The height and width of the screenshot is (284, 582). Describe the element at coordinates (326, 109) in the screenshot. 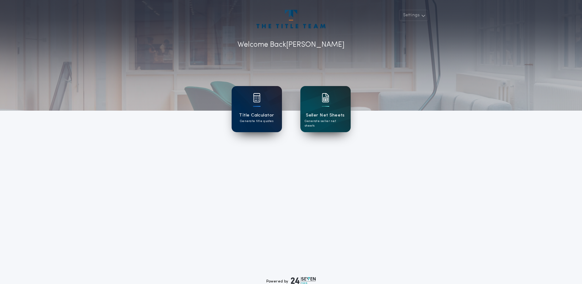

I see `a: card iconSeller Net SheetsGenerate seller net sheets` at that location.